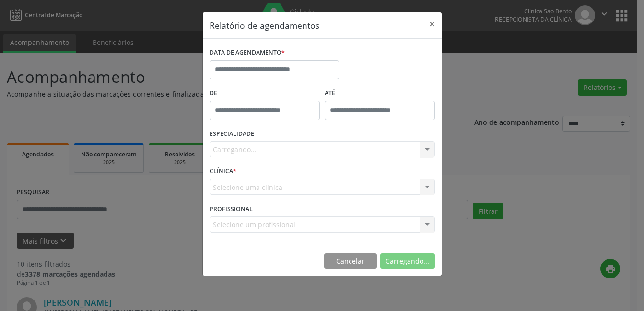 The height and width of the screenshot is (311, 644). Describe the element at coordinates (247, 53) in the screenshot. I see `label: DATA DE AGENDAMENTO` at that location.